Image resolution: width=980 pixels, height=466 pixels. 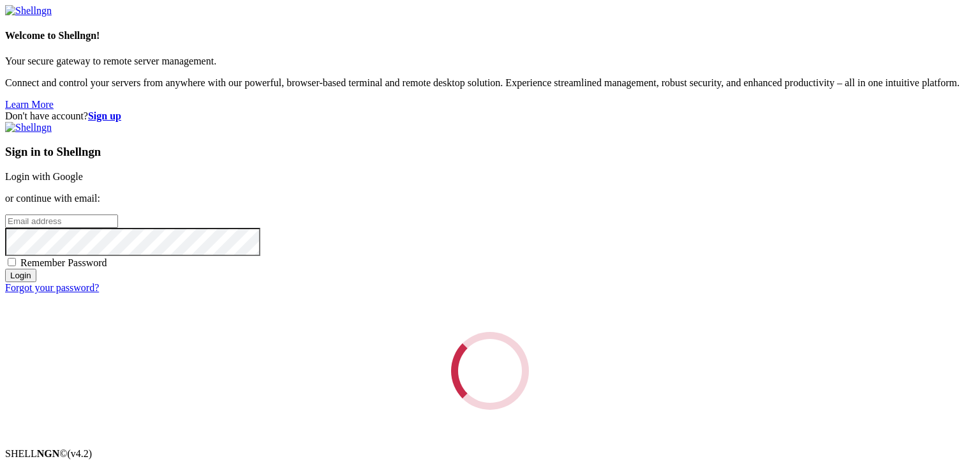 What do you see at coordinates (49, 453) in the screenshot?
I see `span: SHELL ©` at bounding box center [49, 453].